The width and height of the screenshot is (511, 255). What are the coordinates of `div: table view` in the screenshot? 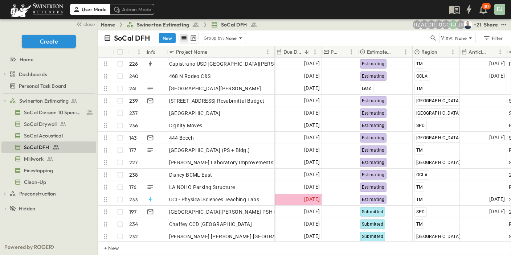 It's located at (189, 38).